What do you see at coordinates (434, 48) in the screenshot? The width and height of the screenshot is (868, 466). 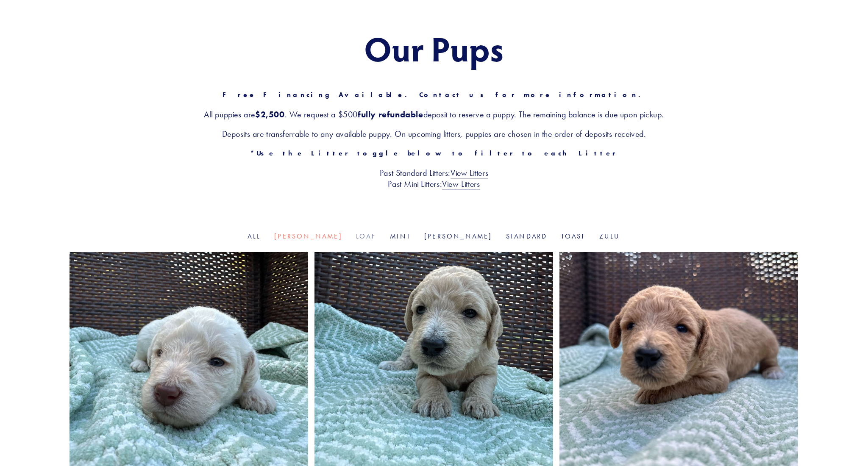 I see `h1: Our Pups` at bounding box center [434, 48].